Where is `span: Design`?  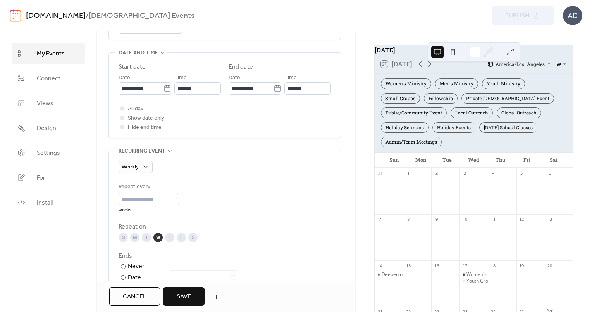
span: Design is located at coordinates (47, 128).